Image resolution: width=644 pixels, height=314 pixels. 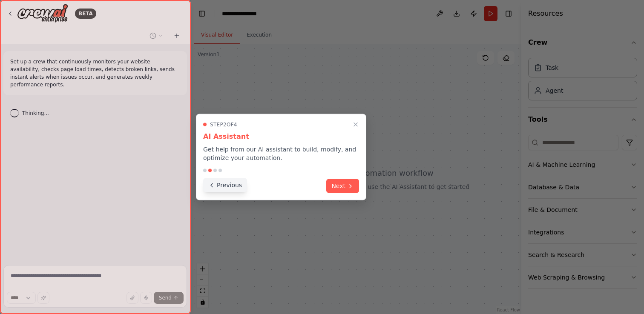 I want to click on button: Hide left sidebar, so click(x=202, y=14).